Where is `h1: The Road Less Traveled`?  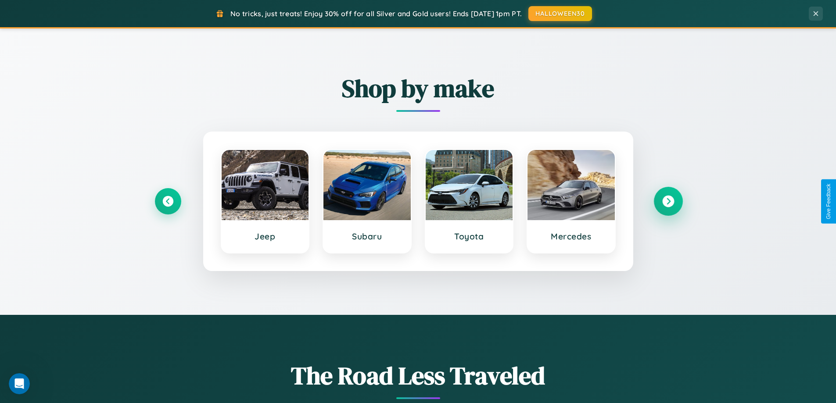 h1: The Road Less Traveled is located at coordinates (418, 376).